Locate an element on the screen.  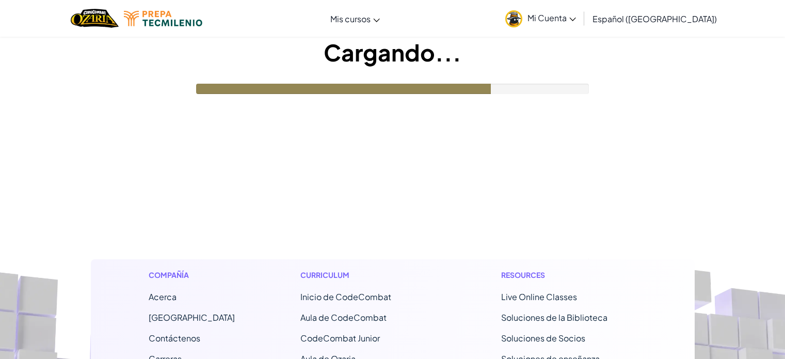
span: Mi Cuenta is located at coordinates (552, 18).